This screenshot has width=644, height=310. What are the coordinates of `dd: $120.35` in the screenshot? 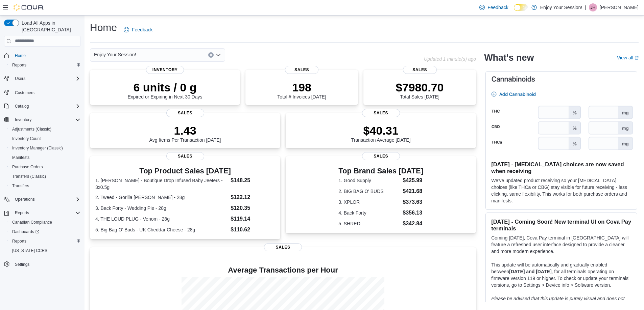 It's located at (253, 208).